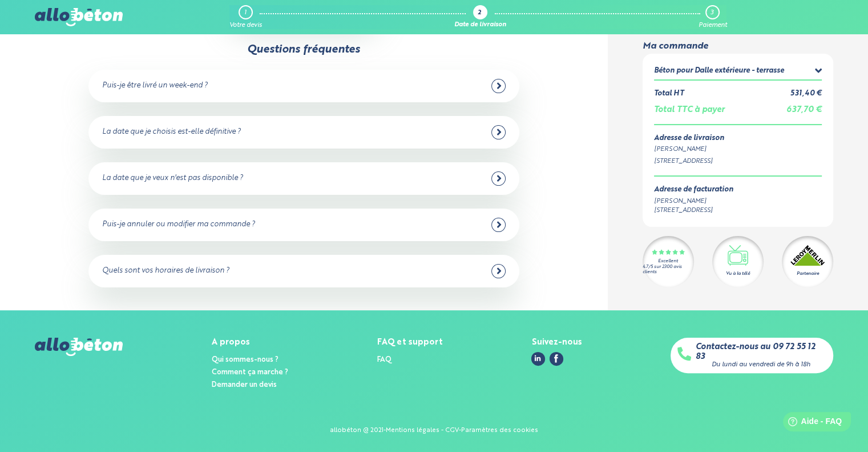 This screenshot has width=868, height=452. What do you see at coordinates (668, 269) in the screenshot?
I see `div: 4.7/5 sur 2300 avis clients` at bounding box center [668, 269].